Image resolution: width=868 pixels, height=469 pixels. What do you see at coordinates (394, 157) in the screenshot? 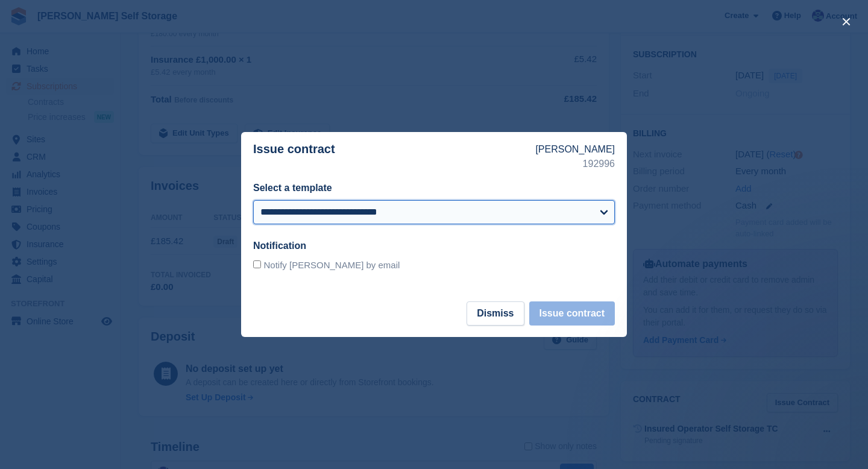
I see `p: Issue contract` at bounding box center [394, 157].